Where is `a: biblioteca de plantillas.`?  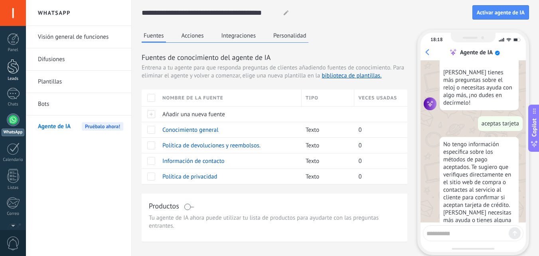 a: biblioteca de plantillas. is located at coordinates (352, 75).